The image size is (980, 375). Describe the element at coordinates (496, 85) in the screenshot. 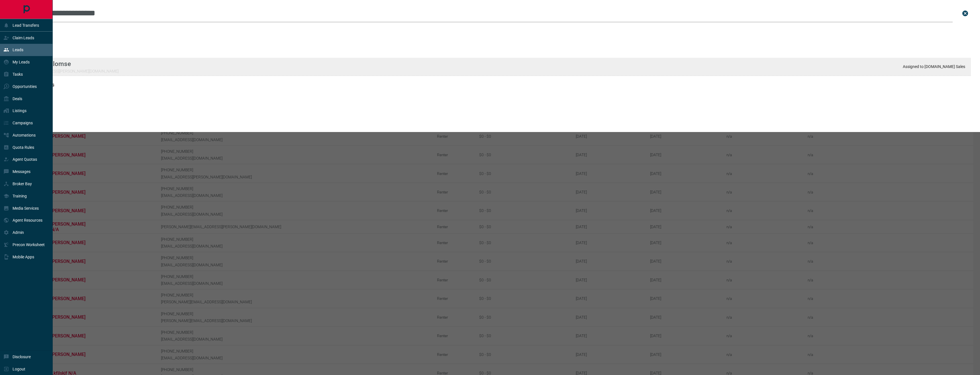

I see `h3: phone matches` at that location.